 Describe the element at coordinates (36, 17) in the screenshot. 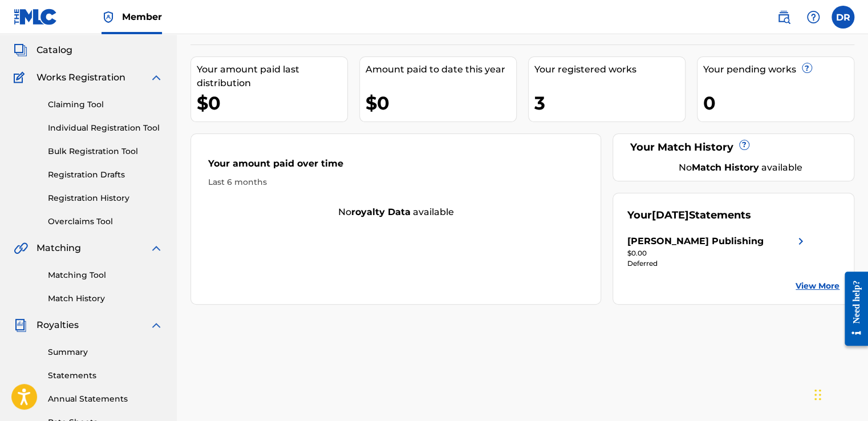

I see `img: MLC Logo` at that location.